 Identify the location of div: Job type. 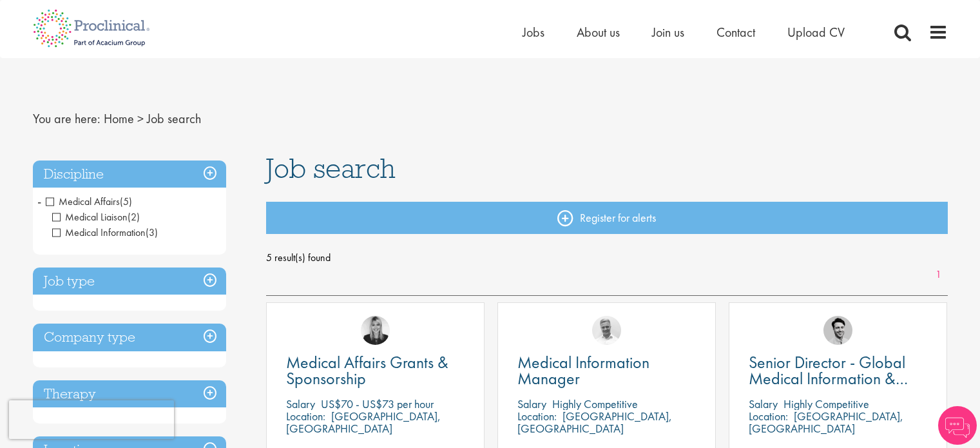
(129, 281).